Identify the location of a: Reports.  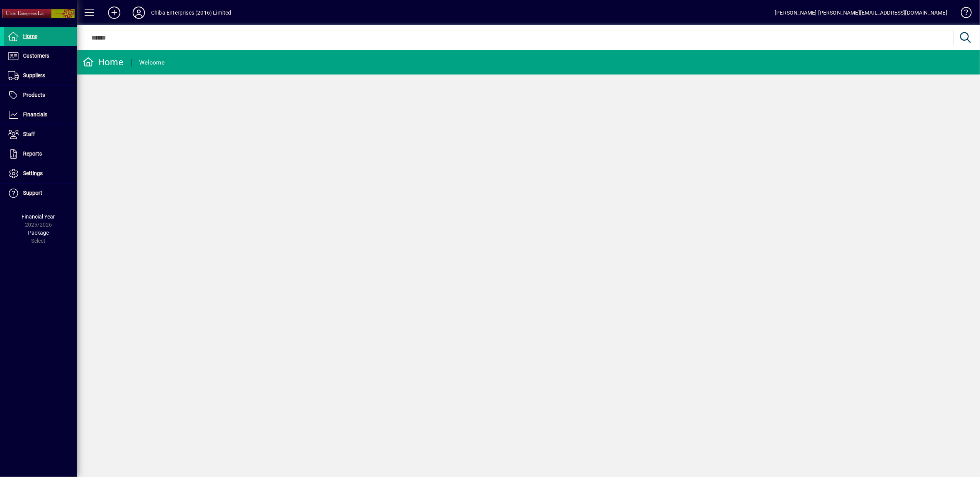
(40, 154).